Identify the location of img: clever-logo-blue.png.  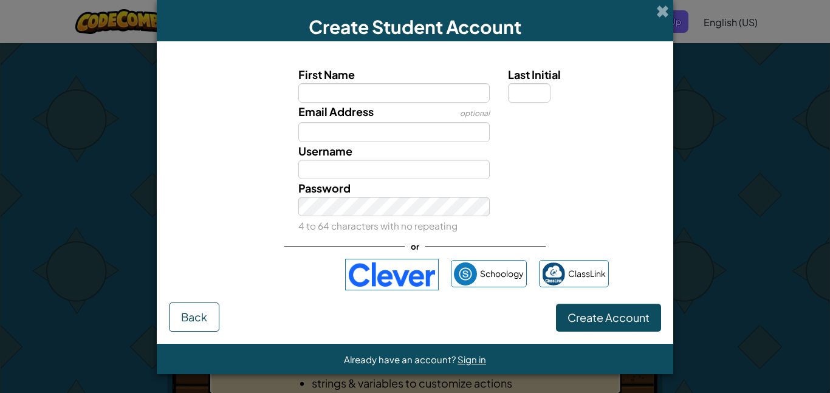
(392, 275).